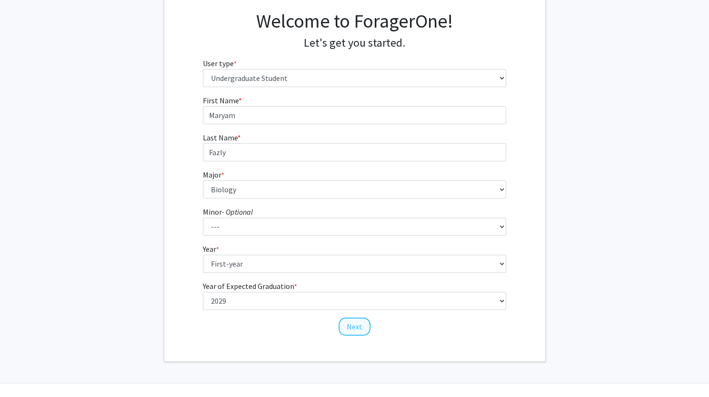 The width and height of the screenshot is (709, 397). Describe the element at coordinates (250, 286) in the screenshot. I see `label: Year of Expected Graduation` at that location.